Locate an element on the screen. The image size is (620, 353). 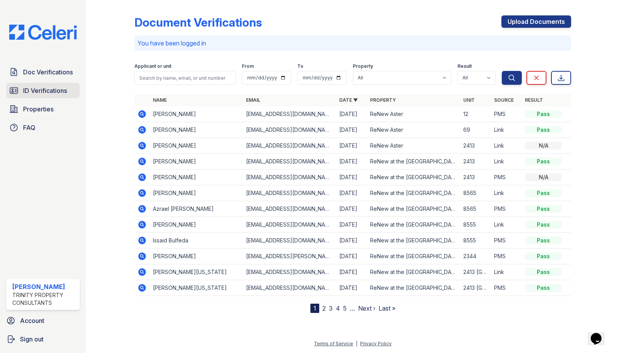
p: You have been logged in is located at coordinates (353, 43).